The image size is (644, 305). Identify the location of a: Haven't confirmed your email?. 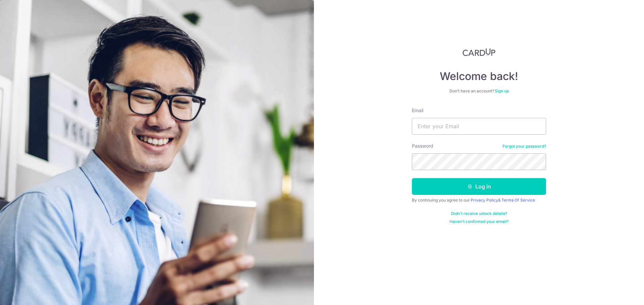
(479, 222).